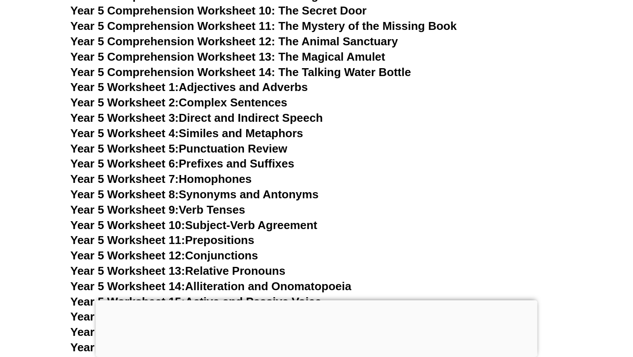 This screenshot has width=633, height=357. Describe the element at coordinates (240, 72) in the screenshot. I see `a: Year 5 Comprehension Worksheet 14: The Talking Water Bottle` at that location.